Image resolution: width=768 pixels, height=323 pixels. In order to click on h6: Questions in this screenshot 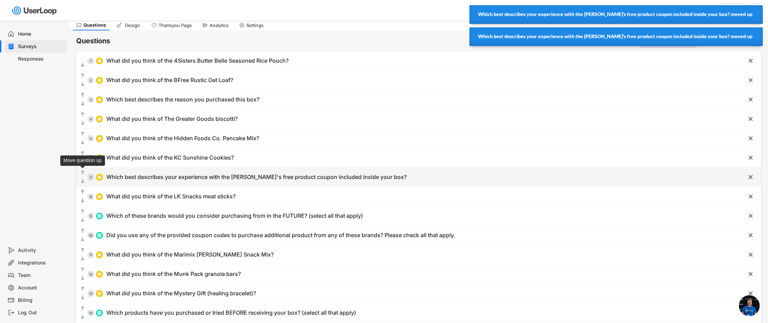, I will do `click(93, 41)`.